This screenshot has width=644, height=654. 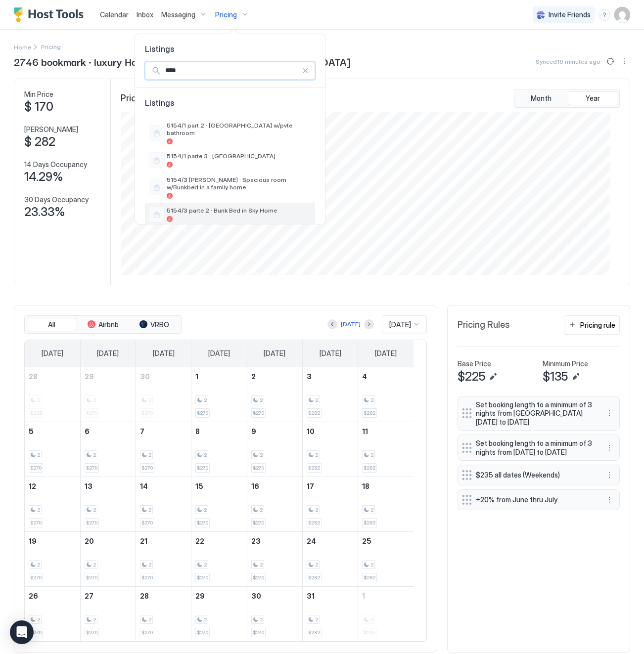 I want to click on div: Open Intercom Messenger, so click(x=22, y=633).